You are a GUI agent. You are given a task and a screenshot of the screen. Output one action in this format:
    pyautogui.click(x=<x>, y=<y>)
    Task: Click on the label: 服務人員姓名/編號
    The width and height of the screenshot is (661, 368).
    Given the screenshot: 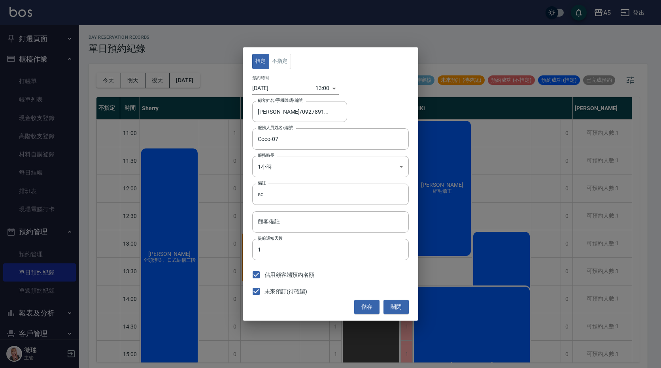 What is the action you would take?
    pyautogui.click(x=275, y=128)
    